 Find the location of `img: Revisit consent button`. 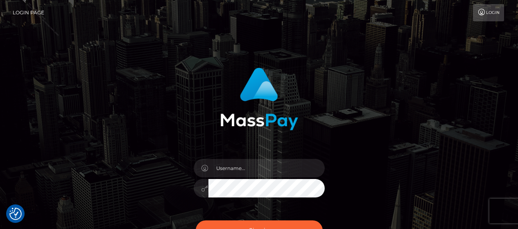

img: Revisit consent button is located at coordinates (16, 214).